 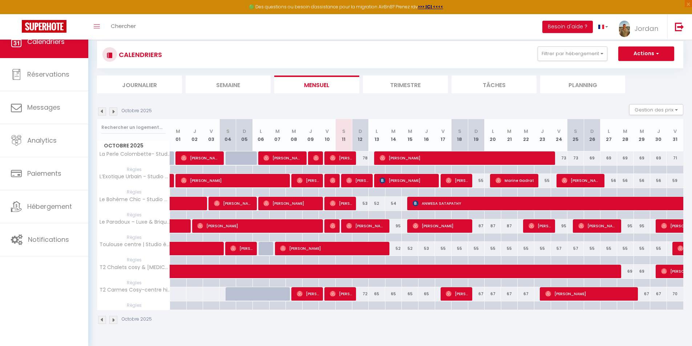 What do you see at coordinates (642, 135) in the screenshot?
I see `th: 29` at bounding box center [642, 135].